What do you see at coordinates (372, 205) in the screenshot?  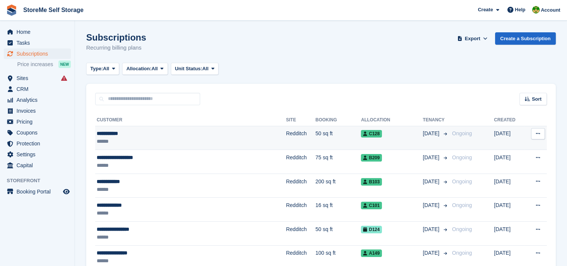 I see `span: C101` at bounding box center [372, 205].